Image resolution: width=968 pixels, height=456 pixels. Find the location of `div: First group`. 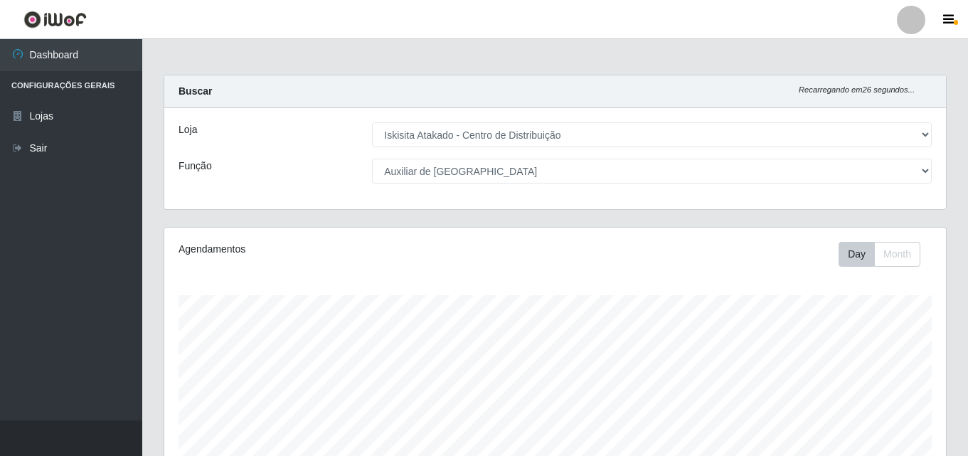

div: First group is located at coordinates (880, 254).